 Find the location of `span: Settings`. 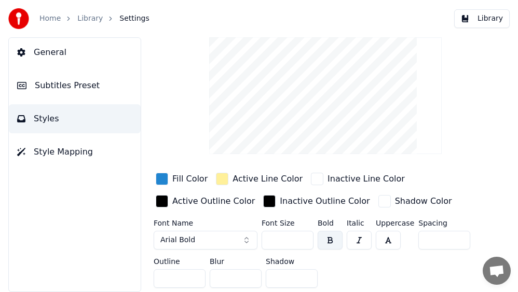

span: Settings is located at coordinates (134, 19).